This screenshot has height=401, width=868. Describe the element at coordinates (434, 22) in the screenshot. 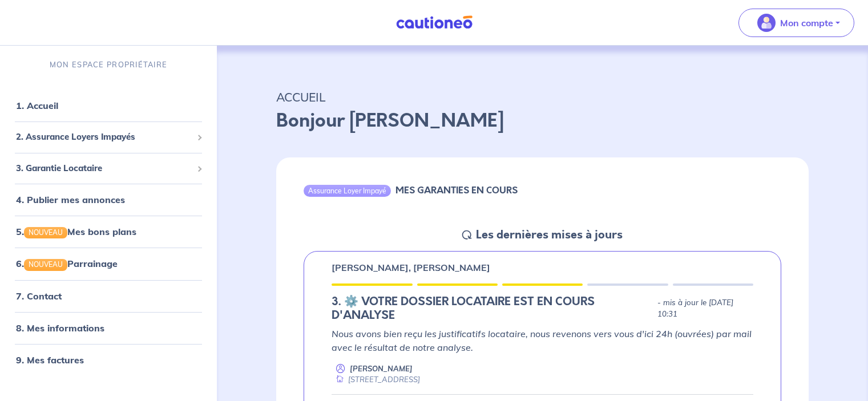

I see `img: Cautioneo` at that location.